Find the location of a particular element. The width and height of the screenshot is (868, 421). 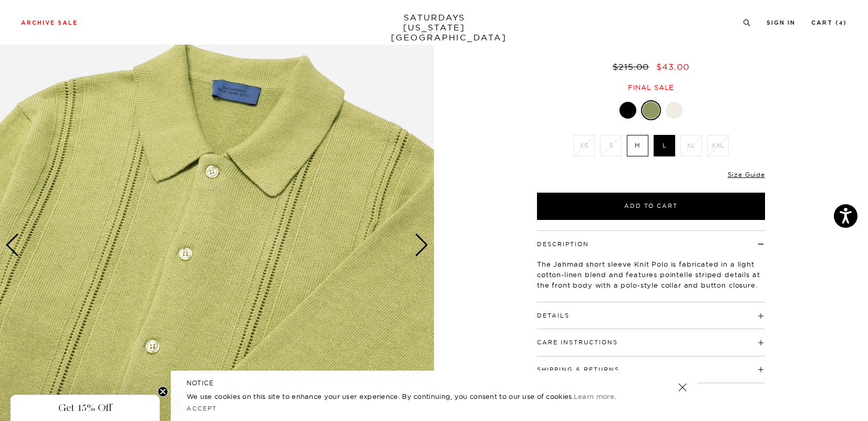

del: $215.00 is located at coordinates (632, 67).